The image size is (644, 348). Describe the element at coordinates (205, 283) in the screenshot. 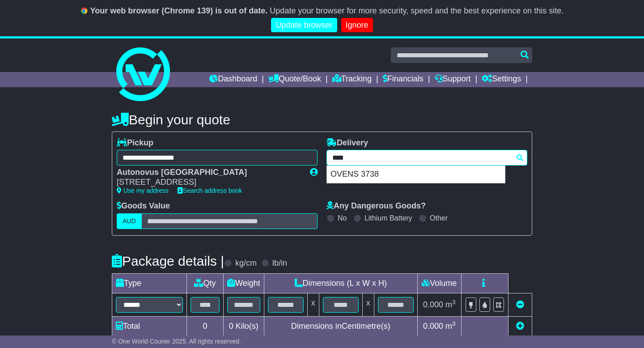

I see `td: Qty` at that location.